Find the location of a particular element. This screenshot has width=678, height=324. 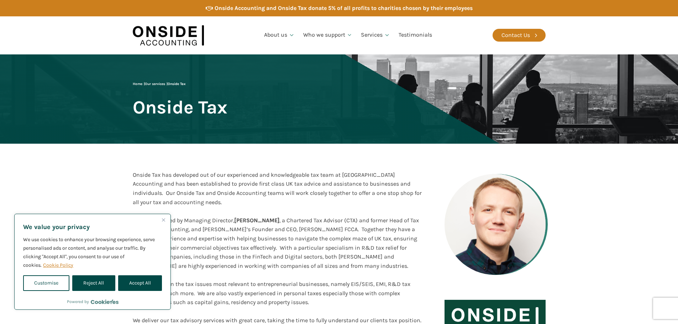

div: We value your privacy is located at coordinates (93, 262).